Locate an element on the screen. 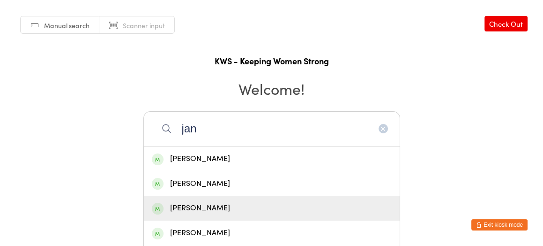 This screenshot has height=246, width=543. h2: Welcome! is located at coordinates (271, 88).